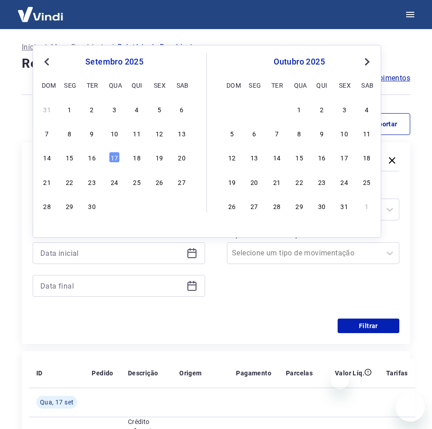  Describe the element at coordinates (114, 157) in the screenshot. I see `div: month 2025-09` at that location.